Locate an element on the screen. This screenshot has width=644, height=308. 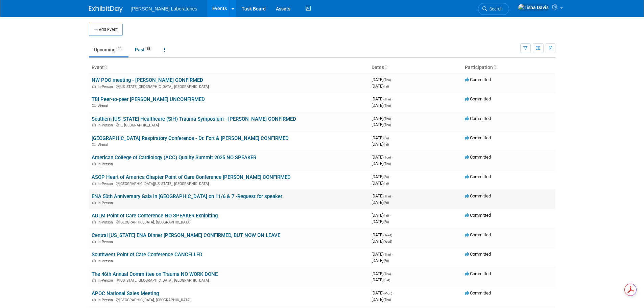
img: Tisha Davis is located at coordinates (533, 7).